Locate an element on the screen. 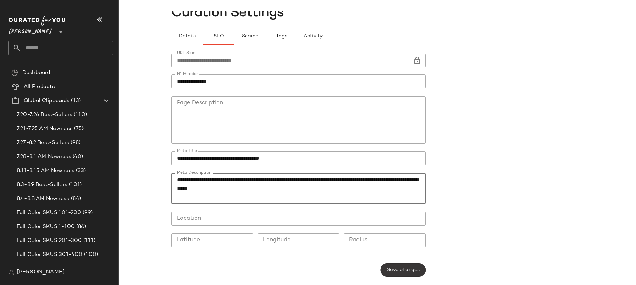 This screenshot has height=285, width=636. span: Fall Color SKUS 1-100 is located at coordinates (46, 226).